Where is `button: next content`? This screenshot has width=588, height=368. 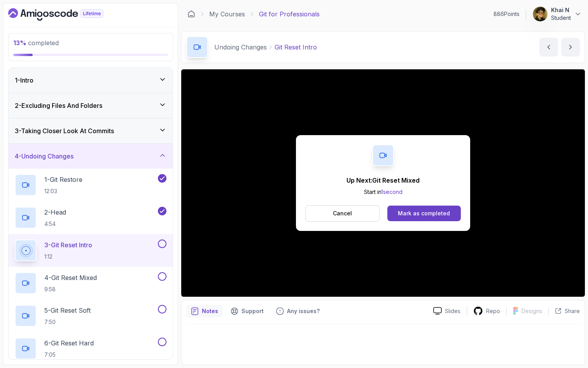 button: next content is located at coordinates (571, 47).